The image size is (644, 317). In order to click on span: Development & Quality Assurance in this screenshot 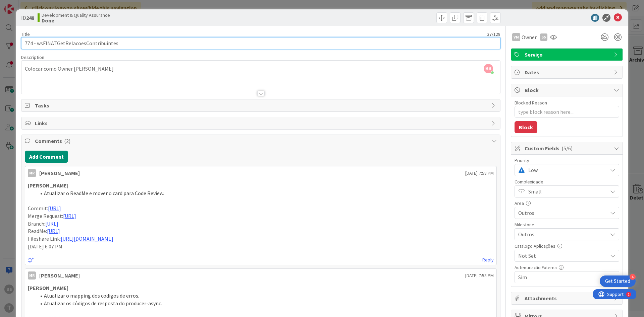, I will do `click(76, 15)`.